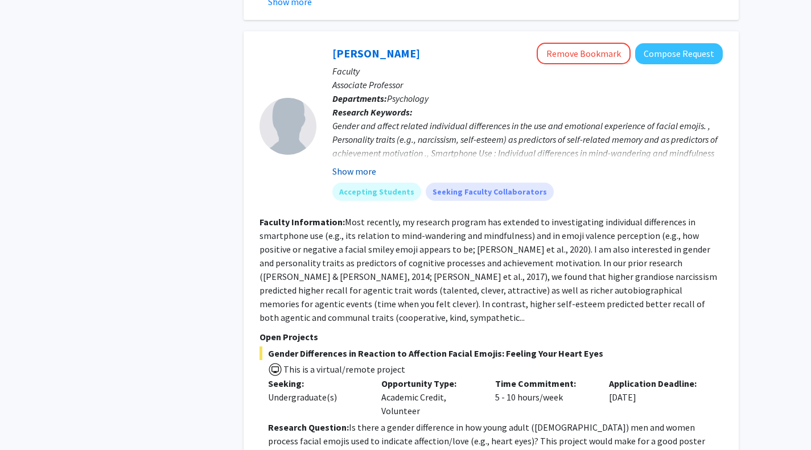  Describe the element at coordinates (544, 384) in the screenshot. I see `p: Time Commitment:` at that location.